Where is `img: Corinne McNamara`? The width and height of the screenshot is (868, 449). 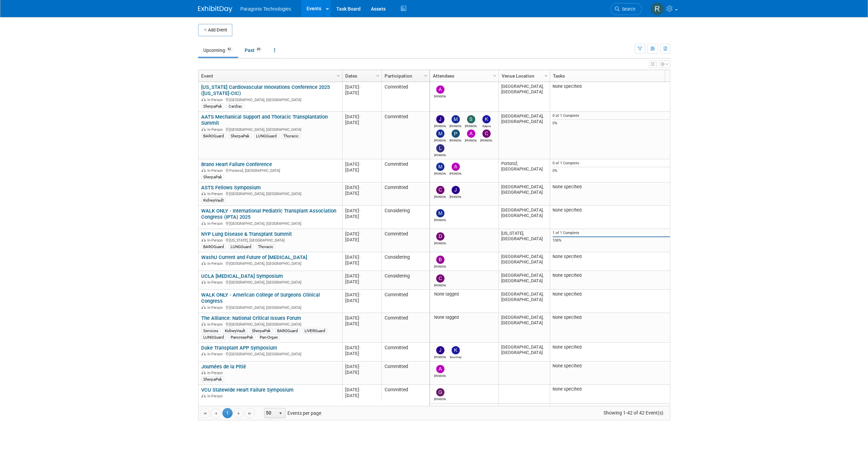
img: Corinne McNamara is located at coordinates (487, 134).